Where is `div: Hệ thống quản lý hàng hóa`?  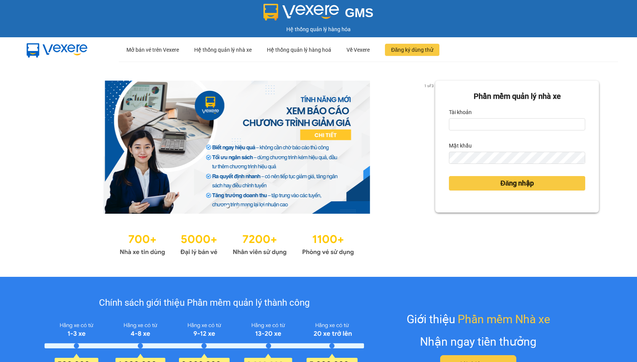 div: Hệ thống quản lý hàng hóa is located at coordinates (318, 29).